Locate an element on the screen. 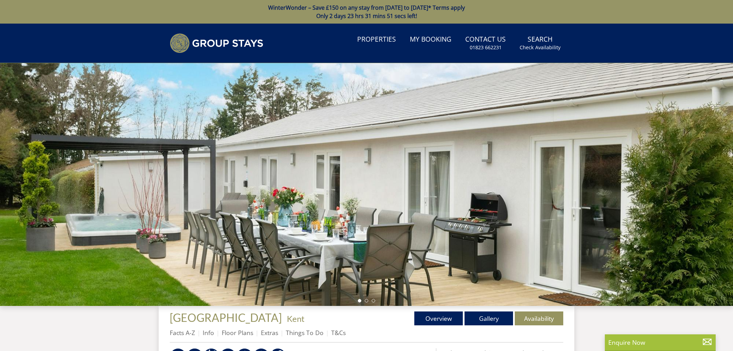 This screenshot has height=351, width=733. p: Enquire Now is located at coordinates (661, 342).